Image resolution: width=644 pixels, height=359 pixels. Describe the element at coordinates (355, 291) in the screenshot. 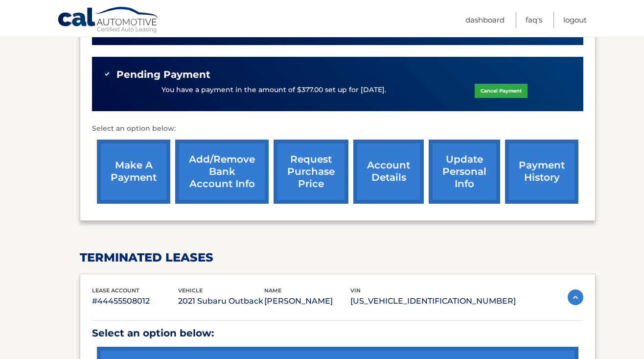

I see `span: vin` at that location.